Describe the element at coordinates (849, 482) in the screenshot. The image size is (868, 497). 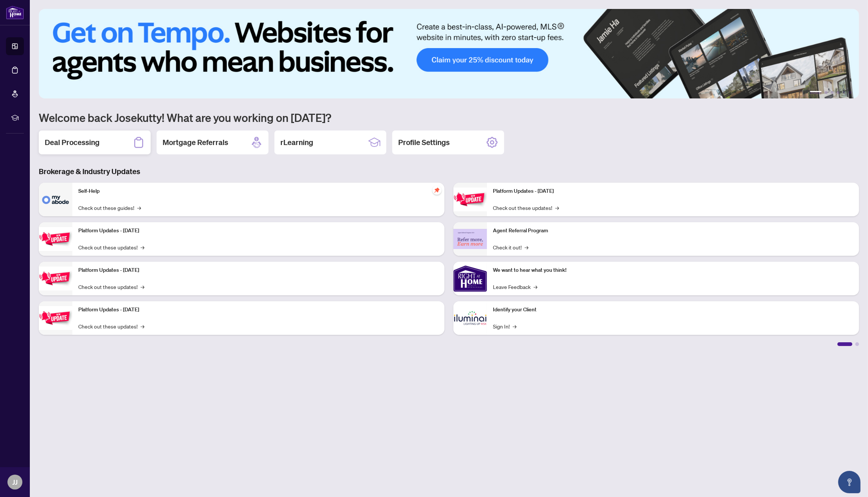
I see `button: Open asap` at that location.